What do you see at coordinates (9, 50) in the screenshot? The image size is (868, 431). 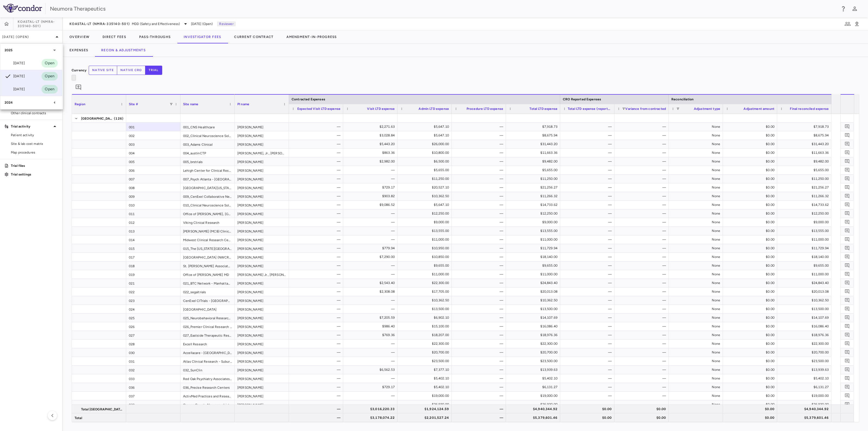 I see `p: 2025` at bounding box center [9, 50].